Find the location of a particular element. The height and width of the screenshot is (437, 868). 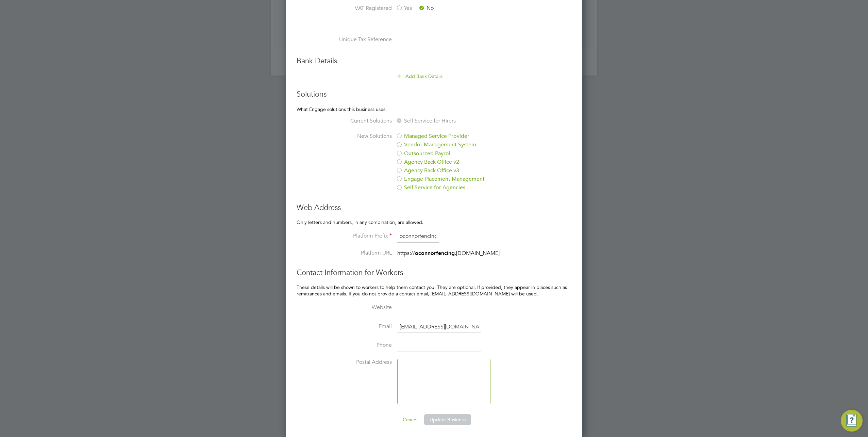

strong: oconnorfencing is located at coordinates (435, 253).